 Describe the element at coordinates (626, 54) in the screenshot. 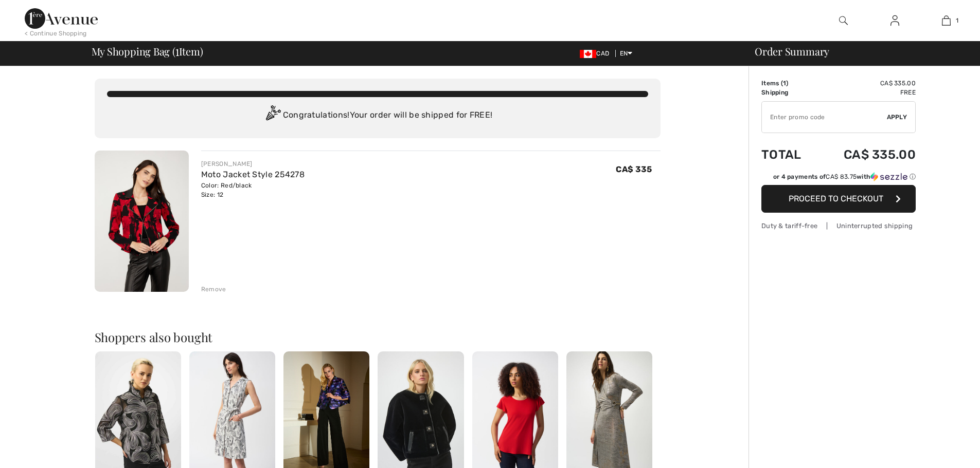

I see `span: EN` at that location.